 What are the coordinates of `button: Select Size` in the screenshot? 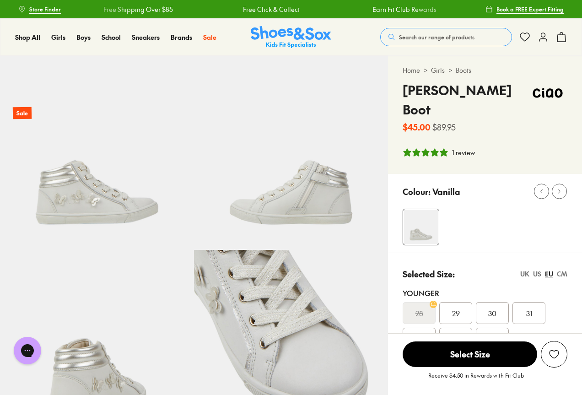 It's located at (470, 354).